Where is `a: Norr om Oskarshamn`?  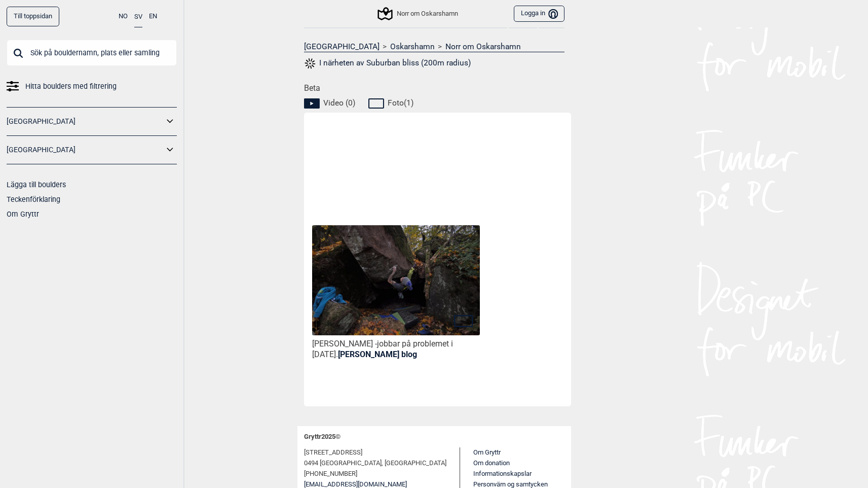
a: Norr om Oskarshamn is located at coordinates (483, 47).